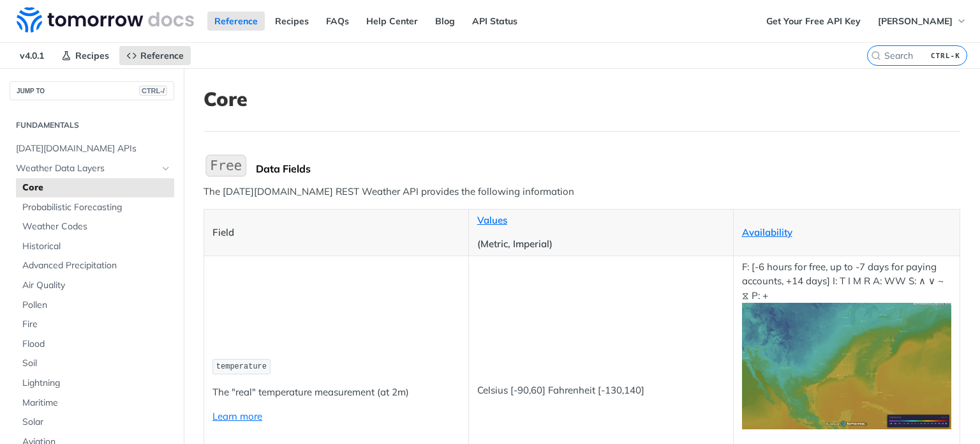  I want to click on button: JUMP TOCTRL-/, so click(92, 90).